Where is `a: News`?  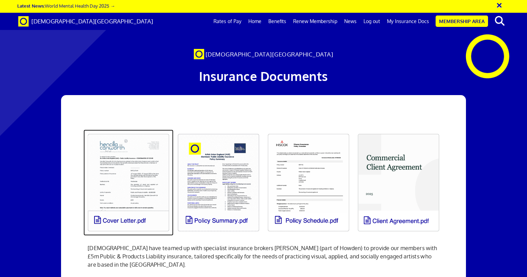
a: News is located at coordinates (351, 21).